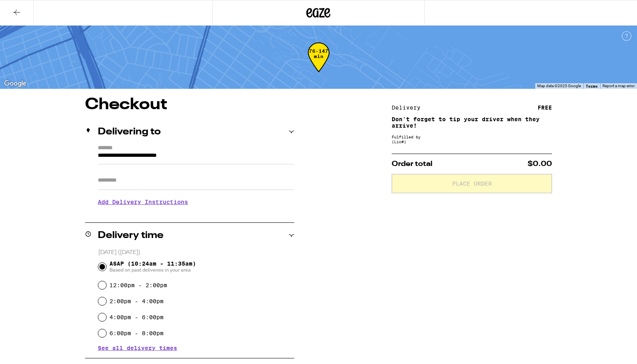 This screenshot has height=364, width=637. I want to click on span: See all delivery times, so click(137, 348).